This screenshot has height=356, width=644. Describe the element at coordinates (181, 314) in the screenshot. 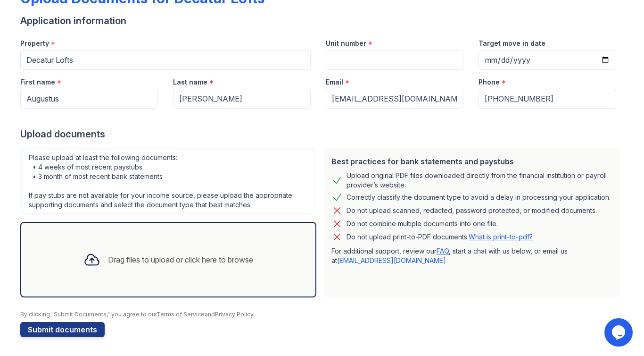

I see `a: Terms of Service` at that location.